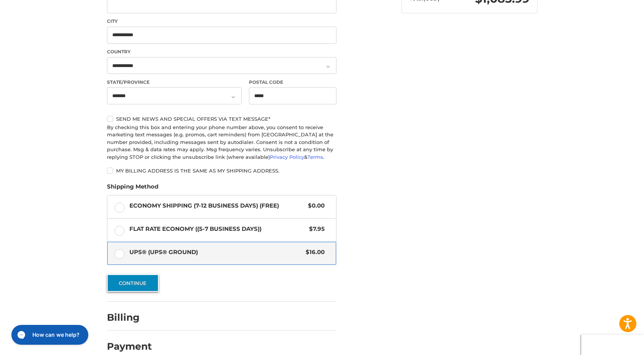 This screenshot has height=355, width=644. Describe the element at coordinates (314, 252) in the screenshot. I see `span: $16.00` at that location.